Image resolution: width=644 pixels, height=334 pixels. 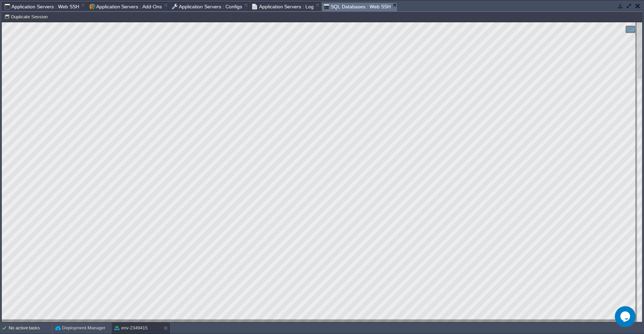 I want to click on div: No active tasks, so click(x=30, y=328).